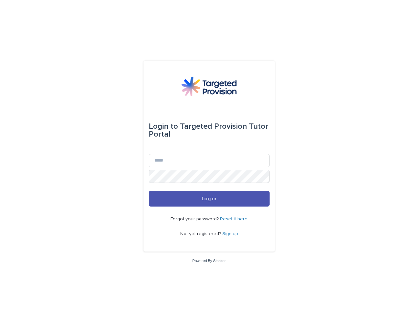  What do you see at coordinates (230, 234) in the screenshot?
I see `a: Sign up` at bounding box center [230, 234].